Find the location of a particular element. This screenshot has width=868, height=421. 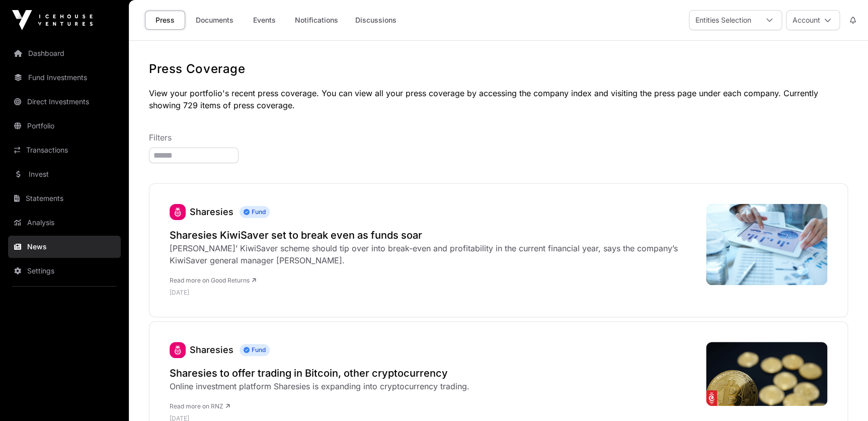

img: 4KFLKZ0_AFP__20241205__cfoto_bitcoint241205_np9wJ__v1__HighRes__BitcoinTops100000_jpg.png is located at coordinates (766, 373).